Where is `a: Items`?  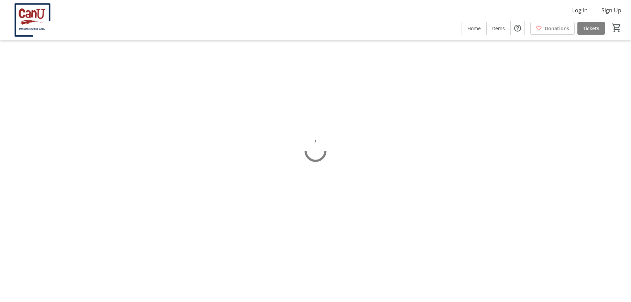 a: Items is located at coordinates (498, 28).